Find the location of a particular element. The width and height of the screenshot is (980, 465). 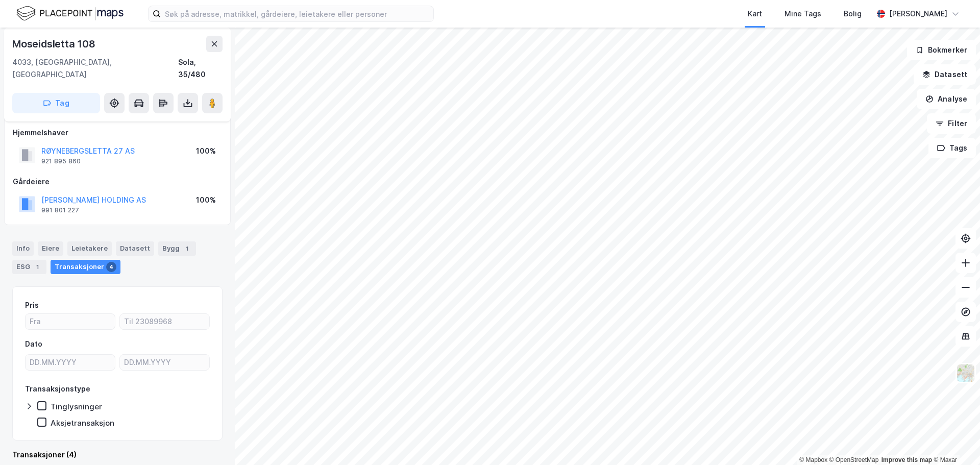

div: Aksjetransaksjon is located at coordinates (82, 423).